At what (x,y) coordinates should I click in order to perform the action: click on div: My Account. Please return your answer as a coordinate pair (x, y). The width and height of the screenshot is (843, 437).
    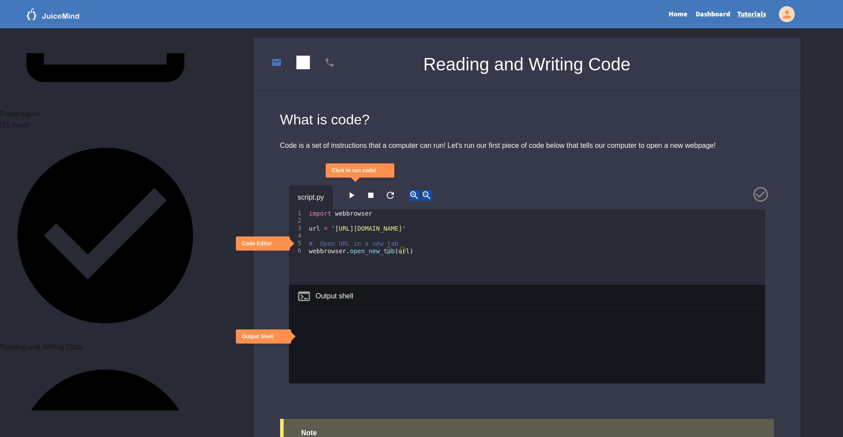
    Looking at the image, I should click on (783, 14).